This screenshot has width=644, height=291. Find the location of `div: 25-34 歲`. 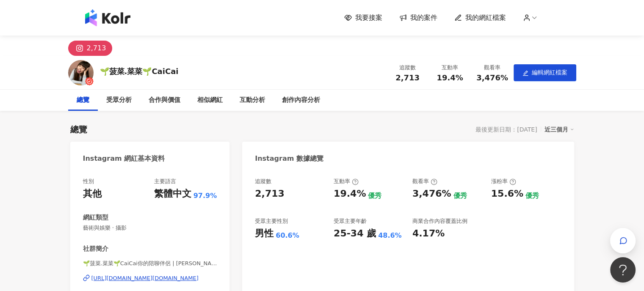

div: 25-34 歲 is located at coordinates (355, 234).